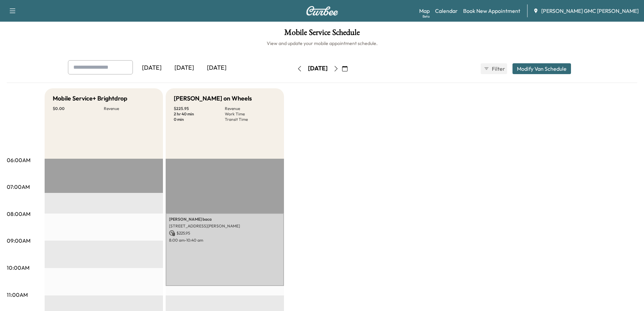 This screenshot has width=644, height=311. I want to click on button: Modify Van Schedule, so click(542, 69).